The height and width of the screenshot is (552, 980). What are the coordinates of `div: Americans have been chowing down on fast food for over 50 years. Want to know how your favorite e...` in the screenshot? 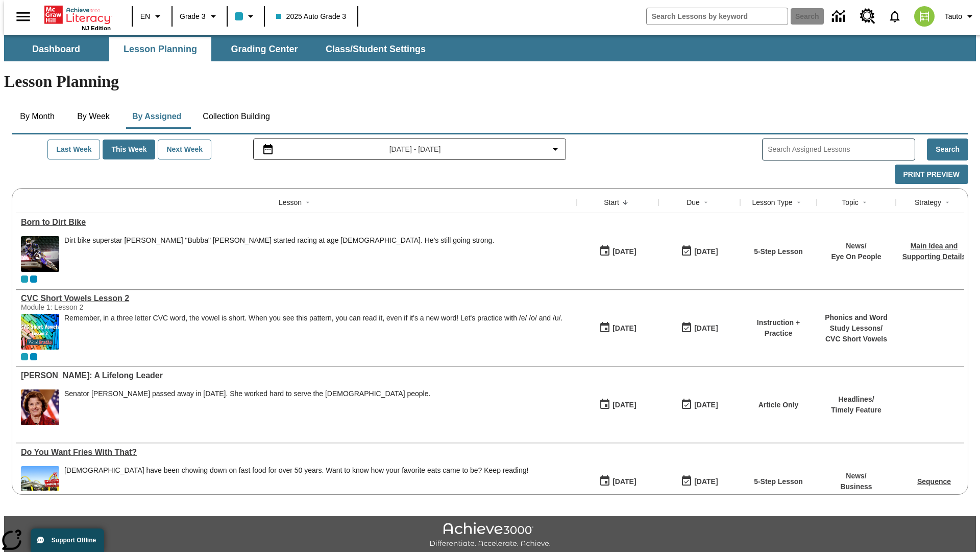 It's located at (296, 483).